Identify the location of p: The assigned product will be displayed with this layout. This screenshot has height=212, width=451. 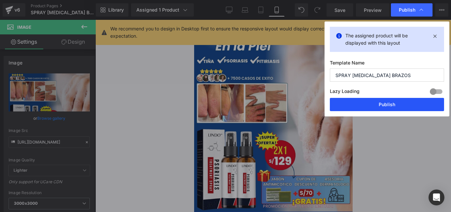
(387, 39).